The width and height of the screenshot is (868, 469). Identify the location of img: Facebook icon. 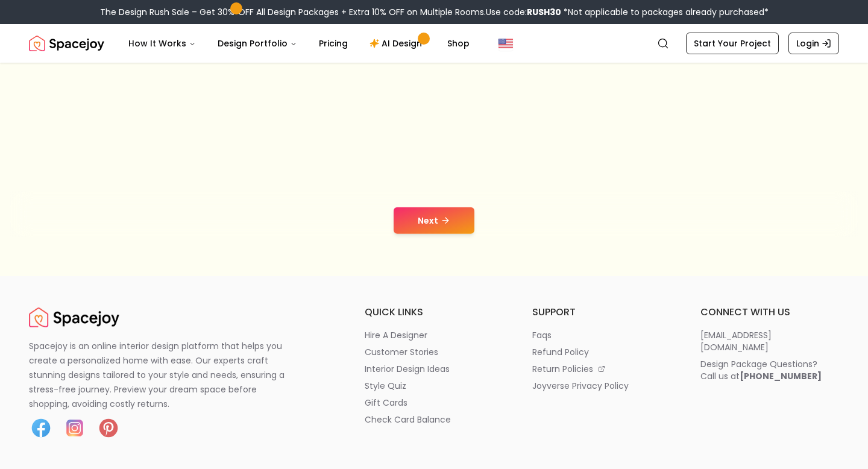
(41, 428).